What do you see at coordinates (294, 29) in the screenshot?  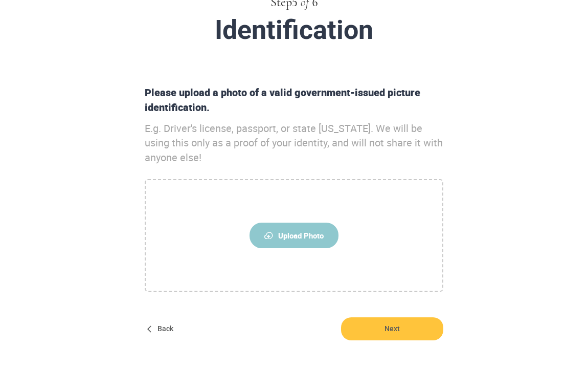 I see `div: Identification` at bounding box center [294, 29].